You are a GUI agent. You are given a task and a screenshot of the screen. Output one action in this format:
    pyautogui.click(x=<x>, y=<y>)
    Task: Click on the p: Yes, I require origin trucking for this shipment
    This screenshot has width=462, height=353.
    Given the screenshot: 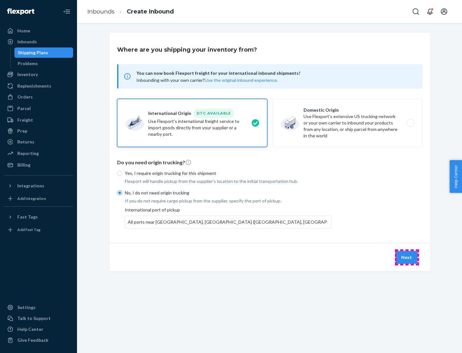 What is the action you would take?
    pyautogui.click(x=228, y=173)
    